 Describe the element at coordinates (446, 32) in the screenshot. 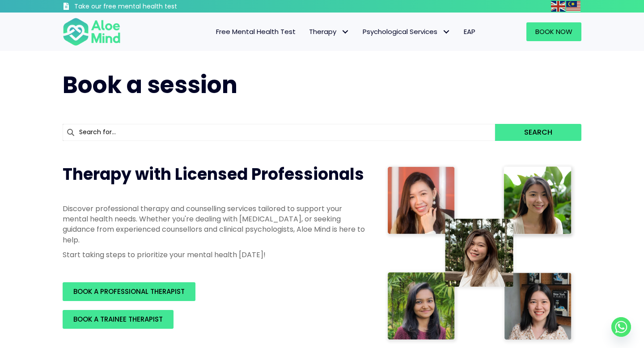

I see `span: Psychological Services: submenu` at that location.